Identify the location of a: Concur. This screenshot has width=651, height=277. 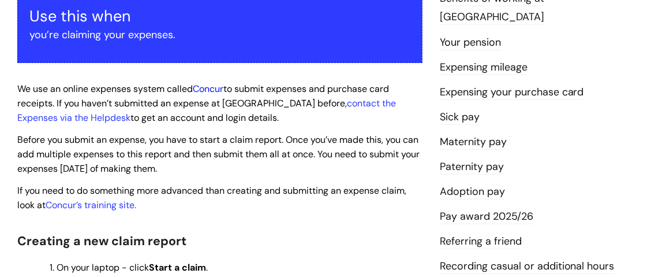
(208, 88).